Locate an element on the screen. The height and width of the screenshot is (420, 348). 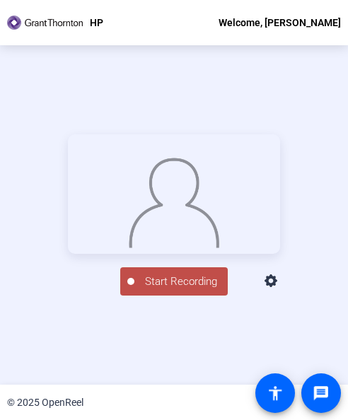
img: overlay is located at coordinates (174, 200).